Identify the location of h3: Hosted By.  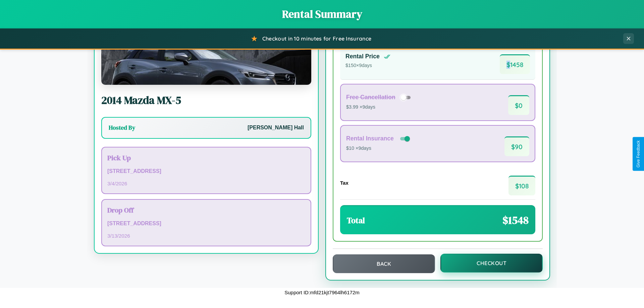
(122, 127).